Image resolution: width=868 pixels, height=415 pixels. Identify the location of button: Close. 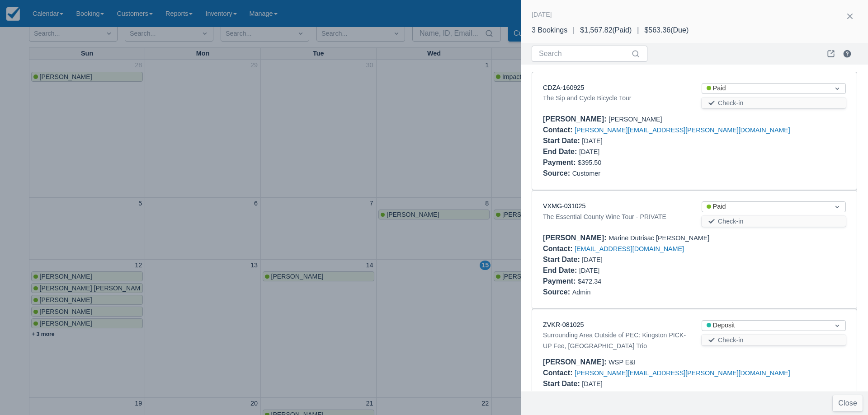
(848, 404).